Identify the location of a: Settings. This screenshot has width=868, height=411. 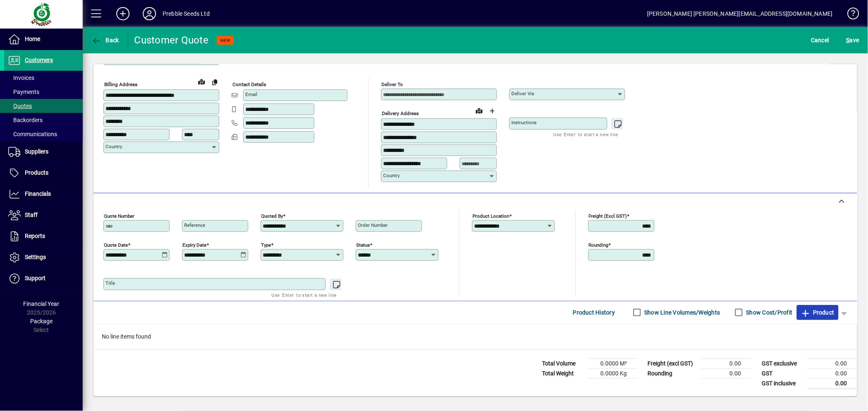
(43, 257).